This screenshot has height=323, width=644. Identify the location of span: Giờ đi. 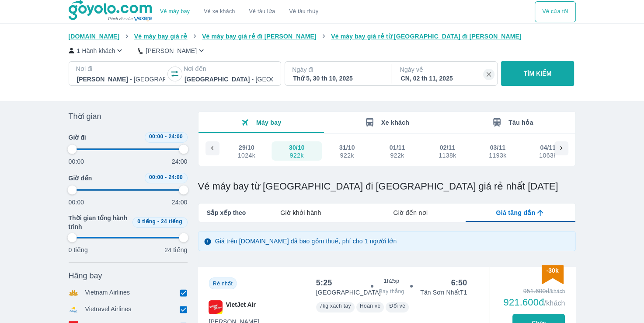
(78, 137).